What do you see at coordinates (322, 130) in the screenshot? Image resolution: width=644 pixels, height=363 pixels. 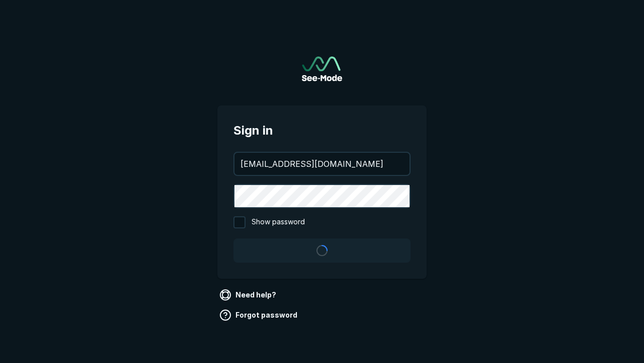 I see `span: Sign in` at bounding box center [322, 130].